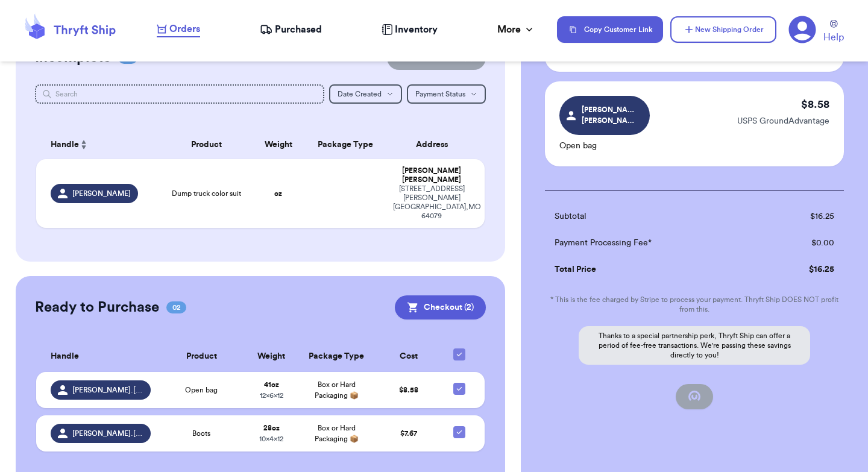  What do you see at coordinates (298, 29) in the screenshot?
I see `span: Purchased` at bounding box center [298, 29].